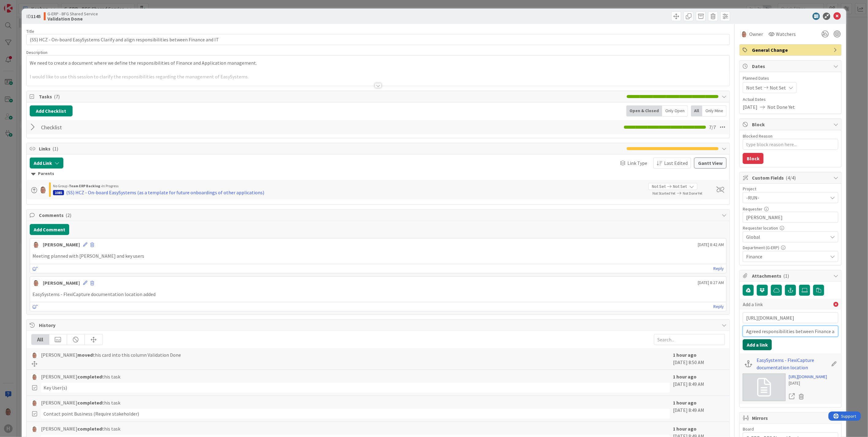 The width and height of the screenshot is (868, 437). Describe the element at coordinates (61, 186) in the screenshot. I see `span: No Group ›` at that location.